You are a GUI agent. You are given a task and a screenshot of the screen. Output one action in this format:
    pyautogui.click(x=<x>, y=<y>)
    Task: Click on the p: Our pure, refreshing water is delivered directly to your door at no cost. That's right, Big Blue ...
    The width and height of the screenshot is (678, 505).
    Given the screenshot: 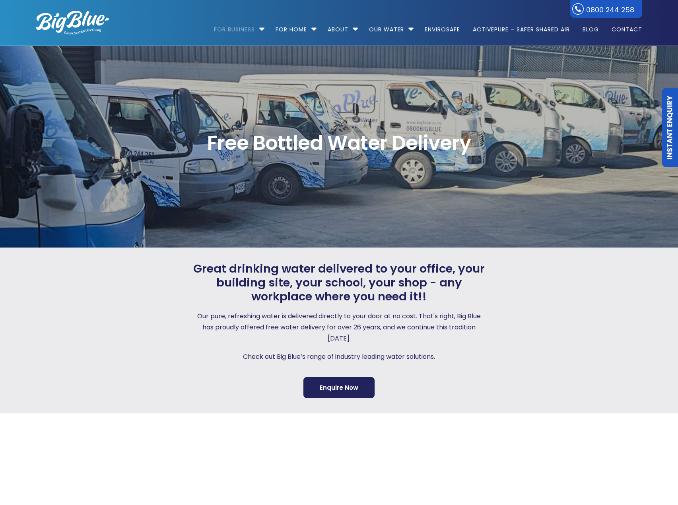 What is the action you would take?
    pyautogui.click(x=339, y=328)
    